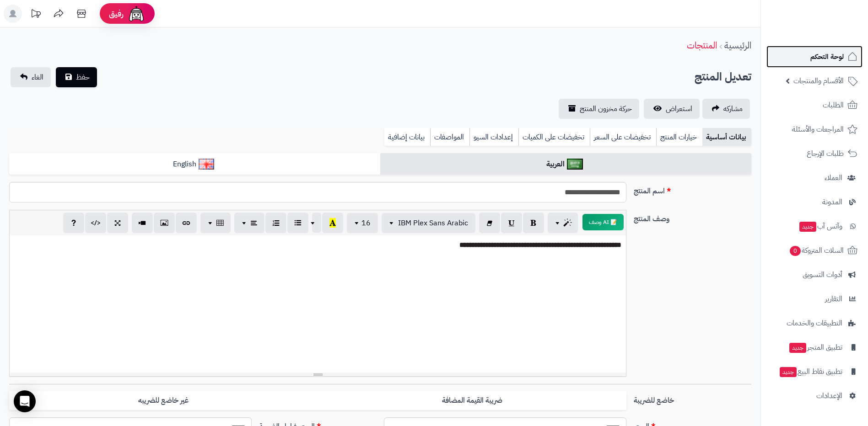  What do you see at coordinates (815, 202) in the screenshot?
I see `a: المدونة` at bounding box center [815, 202].